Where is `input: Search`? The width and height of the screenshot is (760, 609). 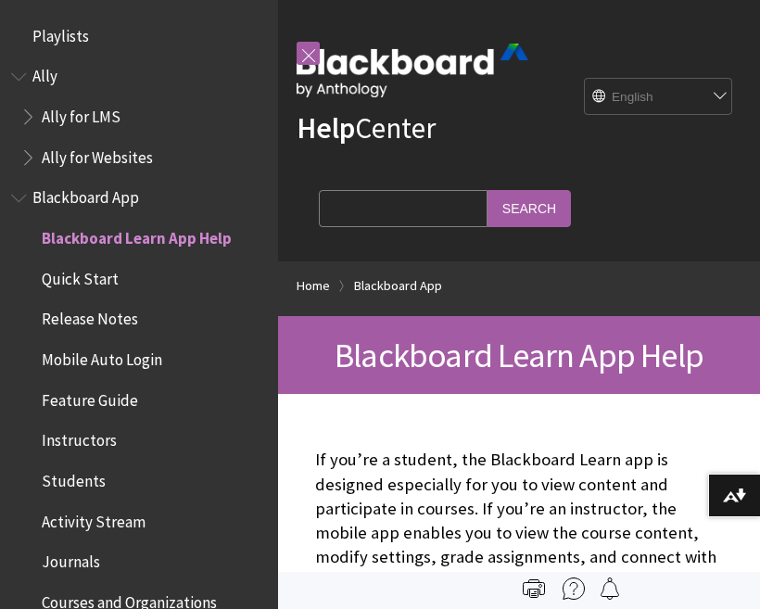
input: Search is located at coordinates (529, 208).